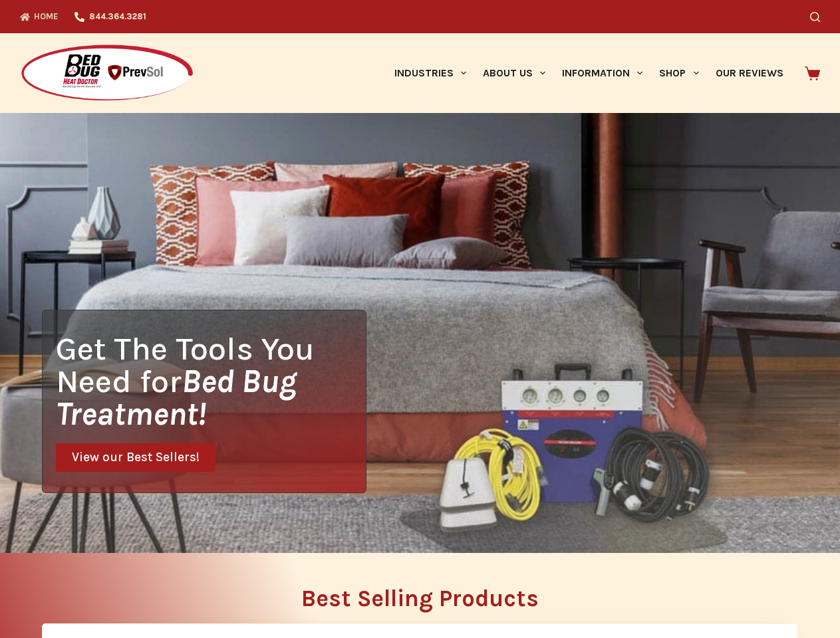  I want to click on a: View our Best Sellers!, so click(136, 457).